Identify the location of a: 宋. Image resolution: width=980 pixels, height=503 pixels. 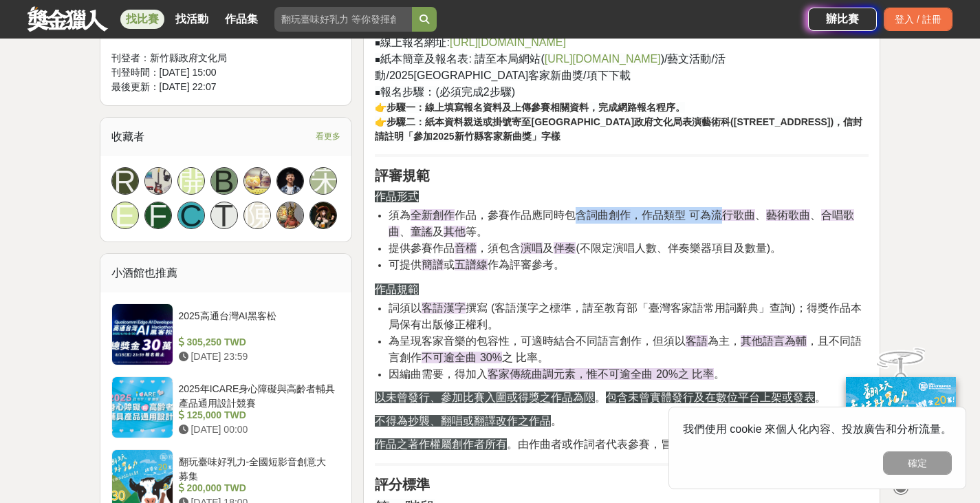
(323, 181).